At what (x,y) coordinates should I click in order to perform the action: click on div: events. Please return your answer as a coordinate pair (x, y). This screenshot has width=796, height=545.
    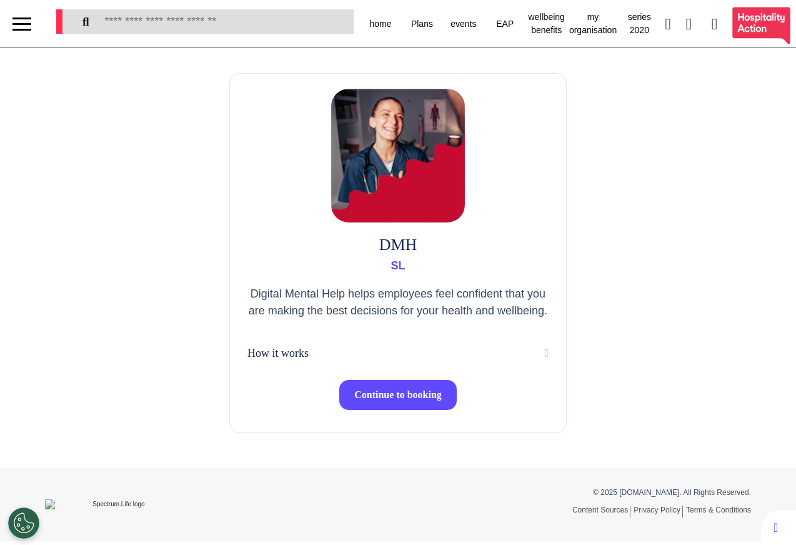
    Looking at the image, I should click on (464, 24).